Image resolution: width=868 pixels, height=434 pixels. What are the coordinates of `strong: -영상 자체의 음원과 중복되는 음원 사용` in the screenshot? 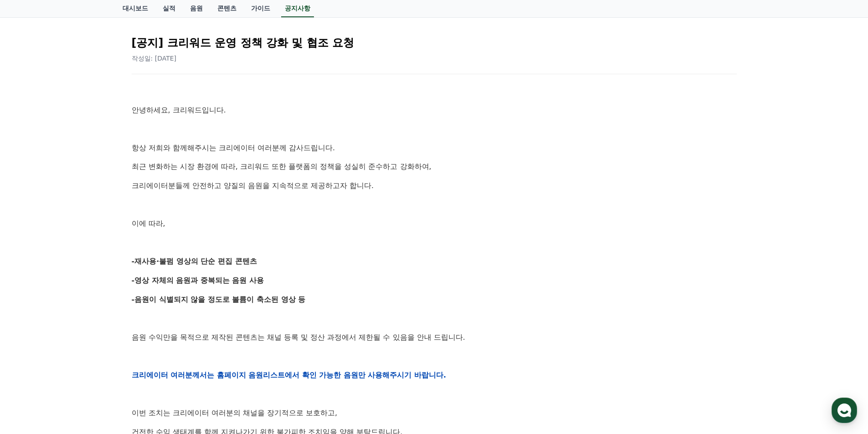 It's located at (198, 280).